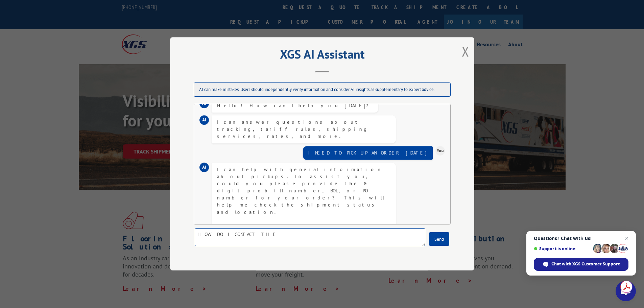 The width and height of the screenshot is (644, 308). I want to click on span: Questions? Chat with us!, so click(581, 238).